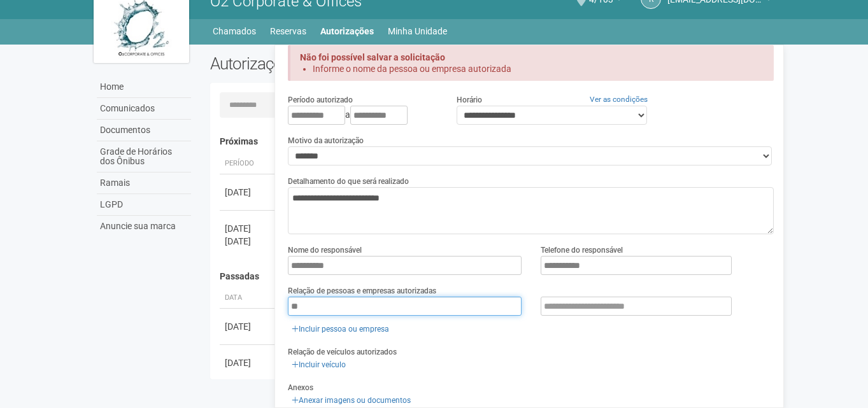  I want to click on th: Período, so click(248, 164).